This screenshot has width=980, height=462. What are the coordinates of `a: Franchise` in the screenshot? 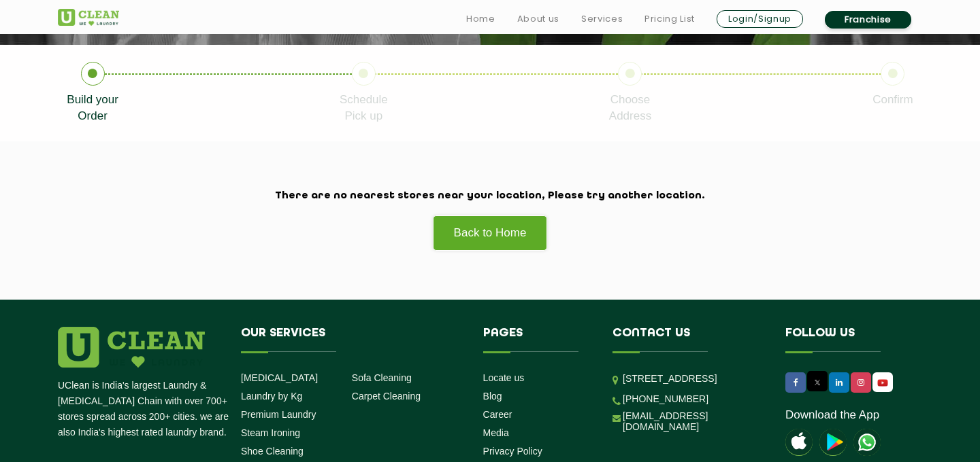 It's located at (868, 20).